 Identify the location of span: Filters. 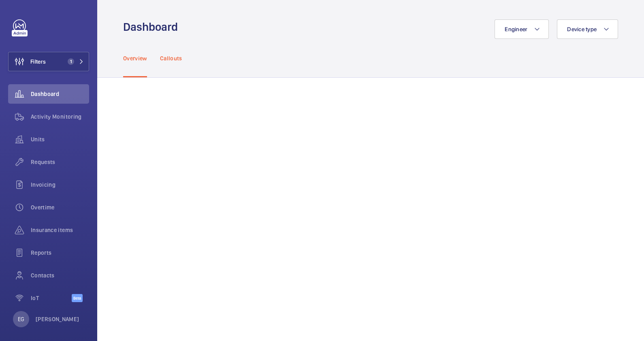
(38, 62).